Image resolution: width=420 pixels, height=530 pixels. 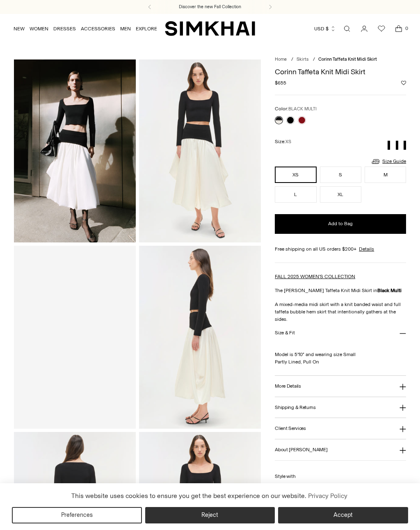 What do you see at coordinates (340, 72) in the screenshot?
I see `h1: Corinn Taffeta Knit Midi Skirt` at bounding box center [340, 72].